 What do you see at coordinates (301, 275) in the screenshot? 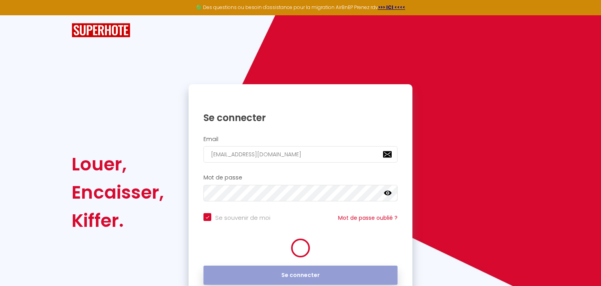
I see `button: Se connecter` at bounding box center [301, 275].